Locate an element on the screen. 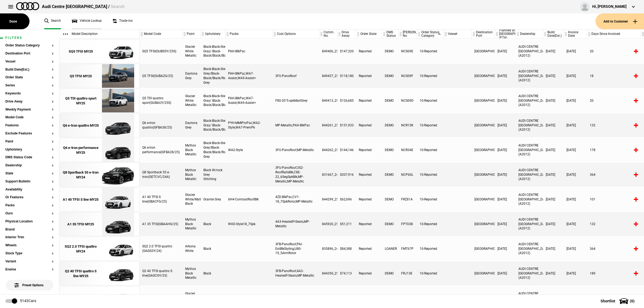  section: Drive Away is located at coordinates (30, 103).